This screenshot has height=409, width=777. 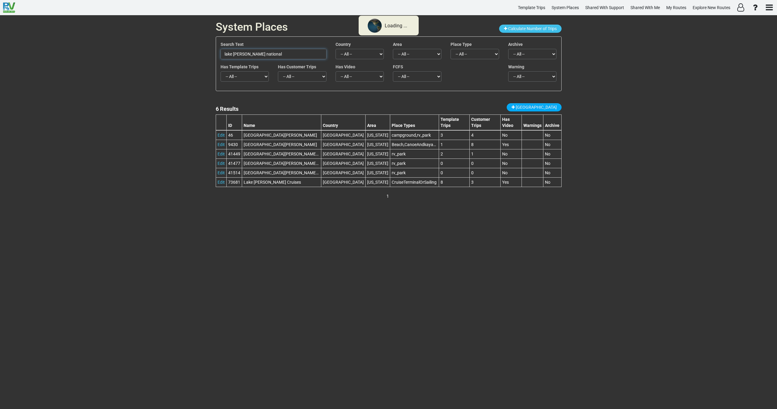 I want to click on span: Template Trips, so click(x=532, y=8).